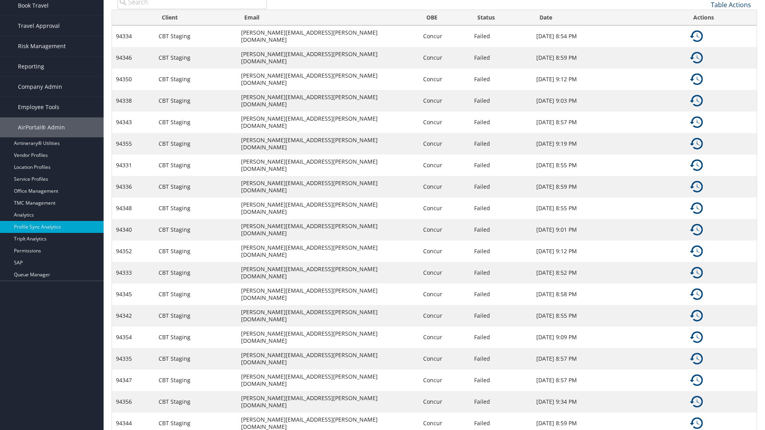 This screenshot has width=765, height=430. What do you see at coordinates (133, 79) in the screenshot?
I see `td: 94350` at bounding box center [133, 79].